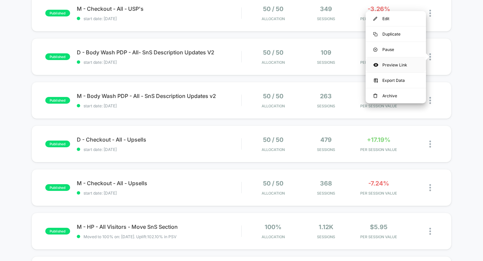  I want to click on span: -3.26%, so click(379, 9).